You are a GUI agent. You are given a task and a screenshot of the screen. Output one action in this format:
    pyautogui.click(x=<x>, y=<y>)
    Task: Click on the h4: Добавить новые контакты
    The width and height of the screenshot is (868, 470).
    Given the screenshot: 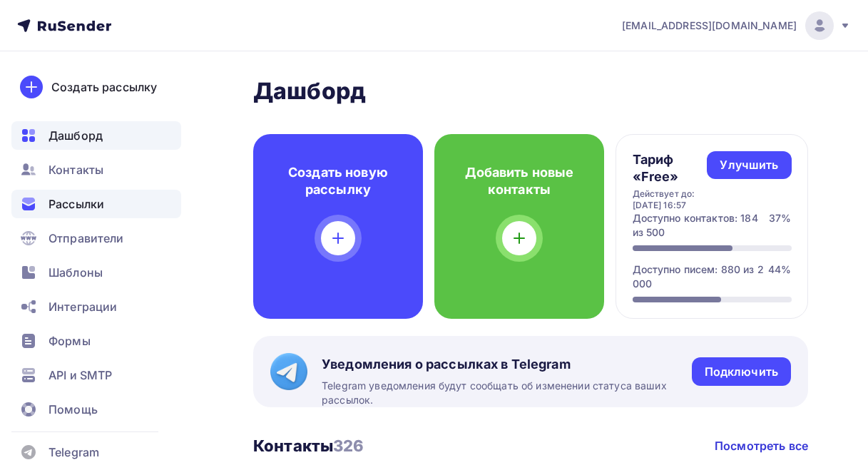 What is the action you would take?
    pyautogui.click(x=519, y=181)
    